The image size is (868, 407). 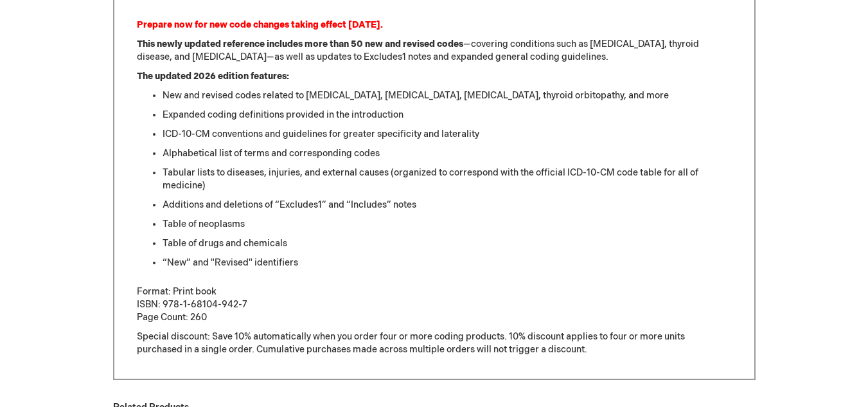 What do you see at coordinates (435, 305) in the screenshot?
I see `p: Format: Print book ISBN: 978-1-68104-942-7 Page Count: 260` at bounding box center [435, 305].